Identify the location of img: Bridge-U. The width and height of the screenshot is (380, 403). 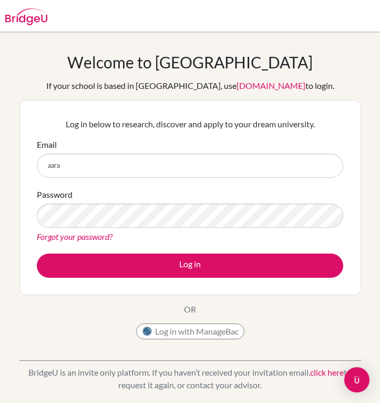
(26, 17).